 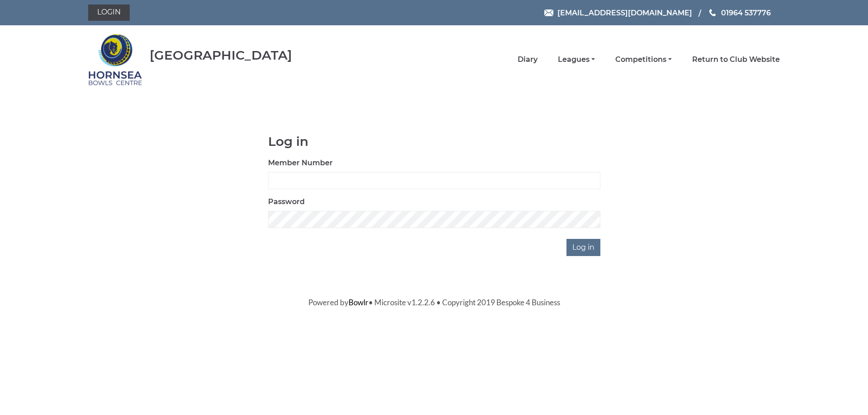 What do you see at coordinates (434, 141) in the screenshot?
I see `h1: Log in` at bounding box center [434, 141].